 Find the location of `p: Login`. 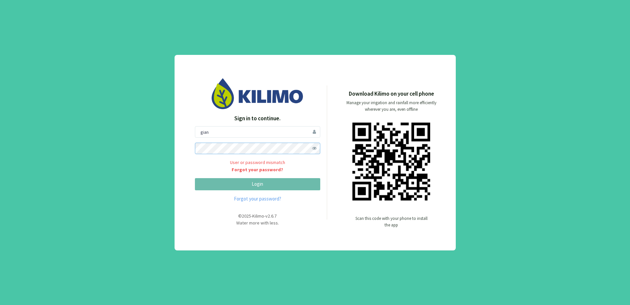

p: Login is located at coordinates (258, 184).